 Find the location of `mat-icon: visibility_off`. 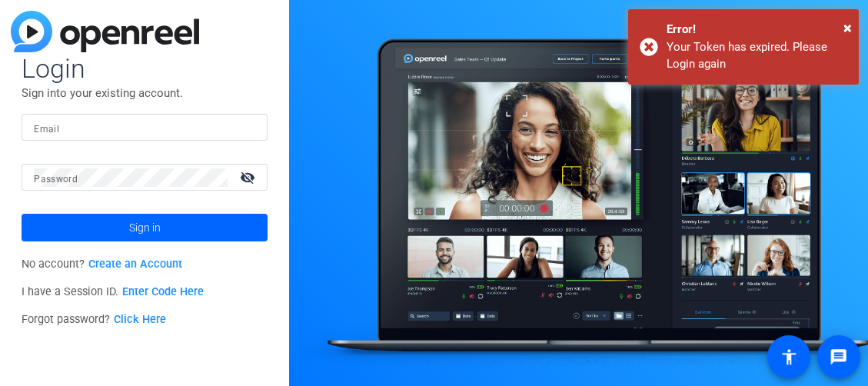

mat-icon: visibility_off is located at coordinates (249, 177).